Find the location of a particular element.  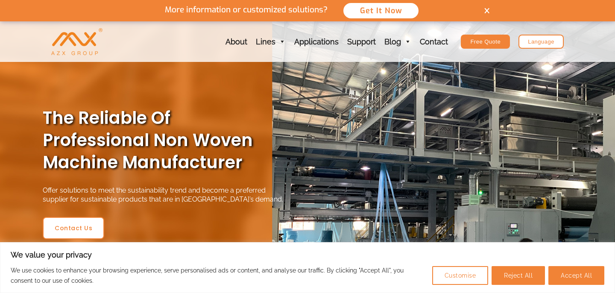

a: Applications is located at coordinates (316, 41).